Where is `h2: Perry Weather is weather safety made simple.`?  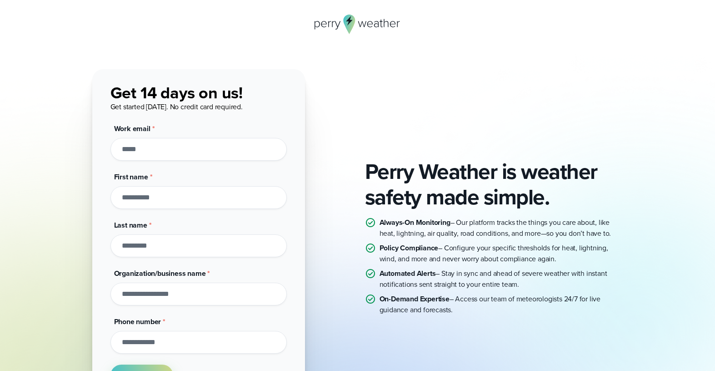
h2: Perry Weather is weather safety made simple. is located at coordinates (494, 184).